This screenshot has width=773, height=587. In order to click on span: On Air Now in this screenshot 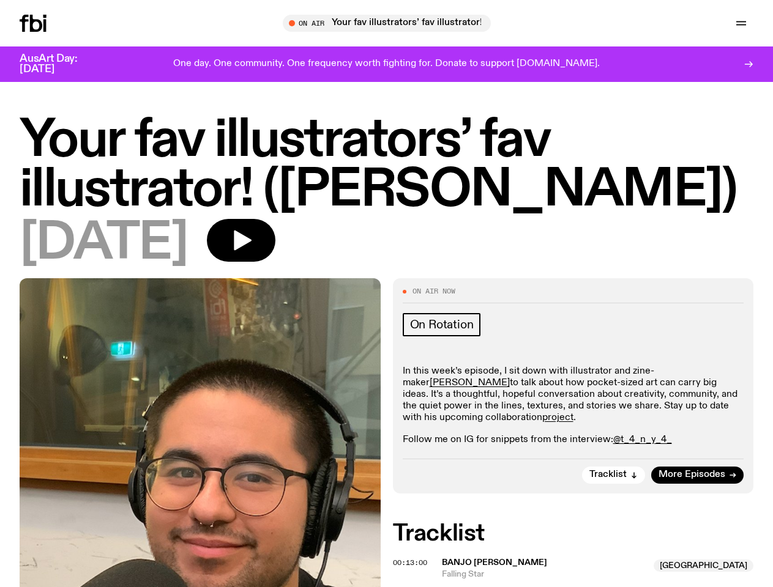, I will do `click(434, 291)`.